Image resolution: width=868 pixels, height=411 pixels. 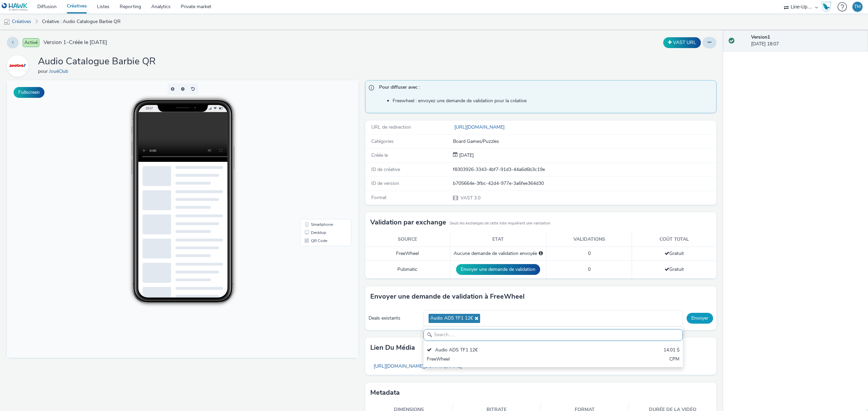 What do you see at coordinates (498, 269) in the screenshot?
I see `button: Envoyer une demande de validation` at bounding box center [498, 269].